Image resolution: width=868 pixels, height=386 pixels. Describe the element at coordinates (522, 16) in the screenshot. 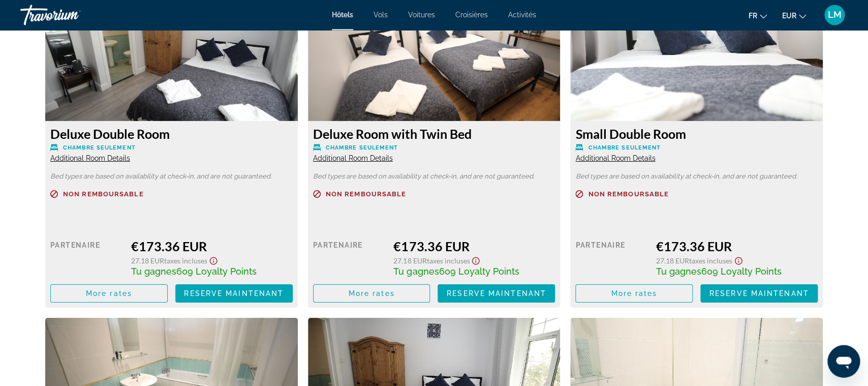

I see `span: Activités` at that location.